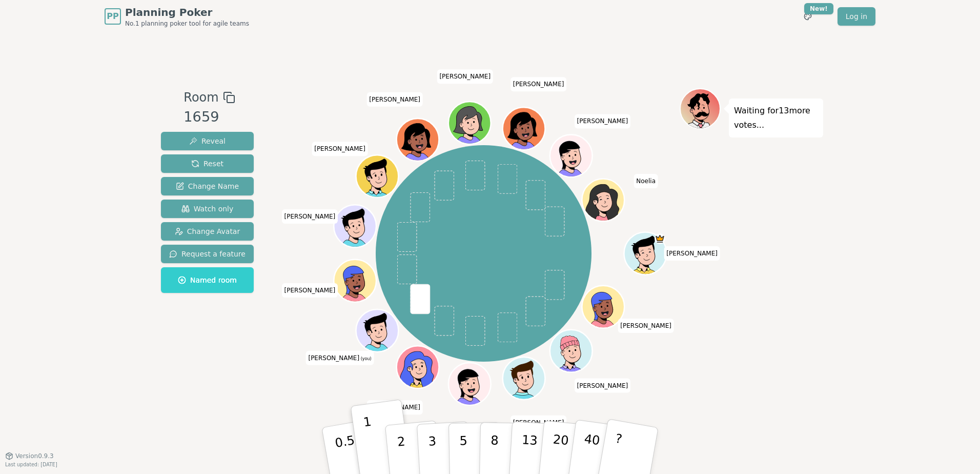 The height and width of the screenshot is (474, 980). What do you see at coordinates (819, 9) in the screenshot?
I see `div: New!` at bounding box center [819, 9].